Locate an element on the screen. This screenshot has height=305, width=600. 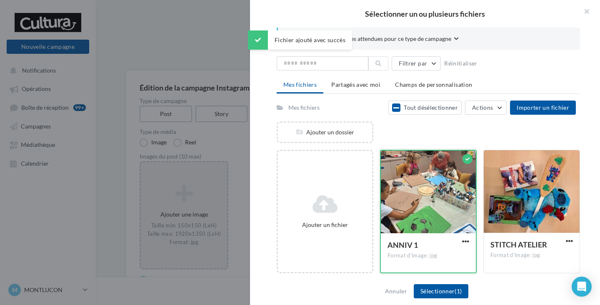
button: Tout désélectionner is located at coordinates (425, 108).